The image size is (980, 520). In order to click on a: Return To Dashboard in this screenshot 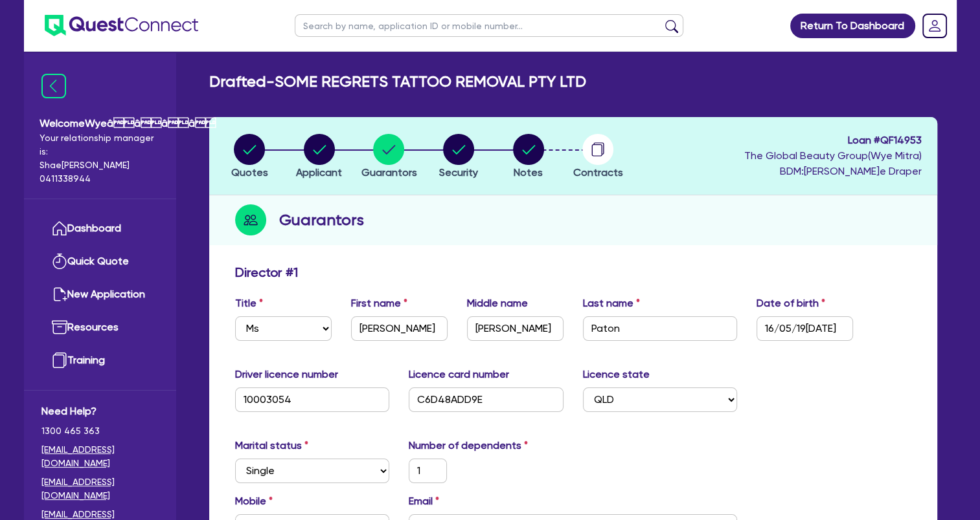, I will do `click(852, 26)`.